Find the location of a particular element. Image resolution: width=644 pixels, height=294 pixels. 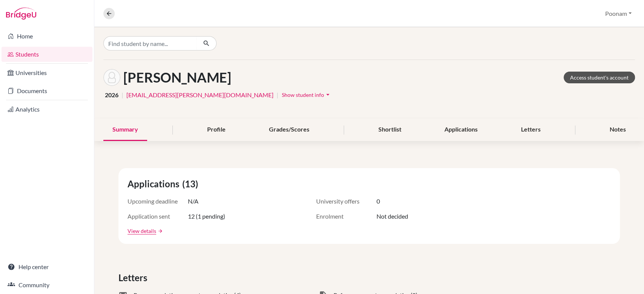

a: Analytics is located at coordinates (47, 109).